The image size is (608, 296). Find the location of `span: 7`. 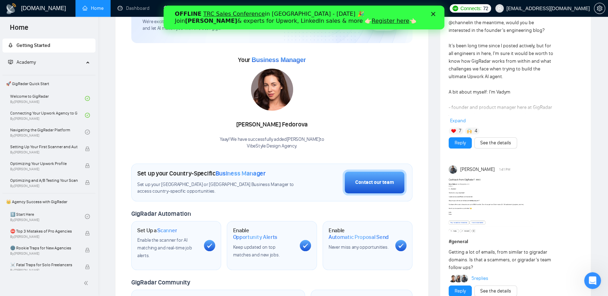

span: 7 is located at coordinates (460, 131).